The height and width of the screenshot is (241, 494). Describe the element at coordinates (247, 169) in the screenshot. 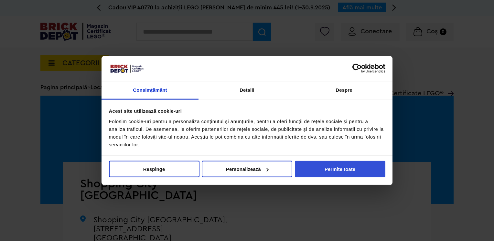

I see `button: Personalizează` at that location.